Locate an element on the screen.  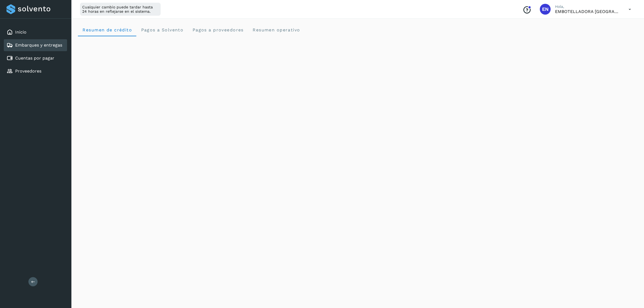
div: Cuentas por pagar is located at coordinates (35, 58).